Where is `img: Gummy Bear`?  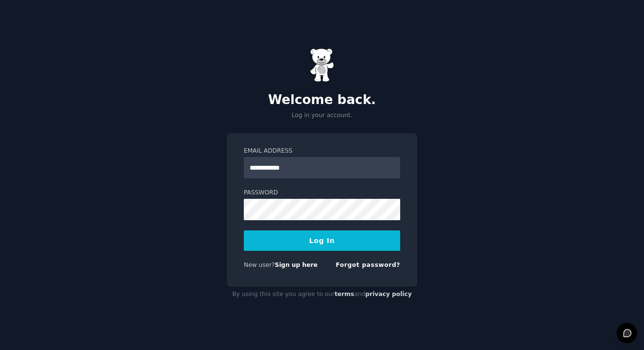
img: Gummy Bear is located at coordinates (322, 65).